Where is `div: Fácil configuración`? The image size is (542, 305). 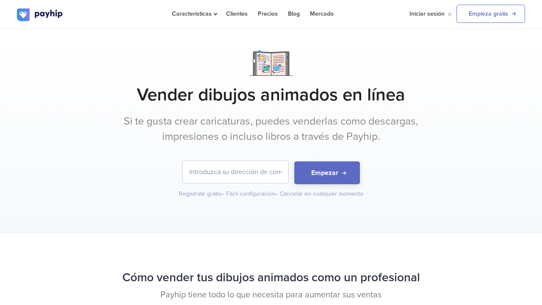 div: Fácil configuración is located at coordinates (252, 194).